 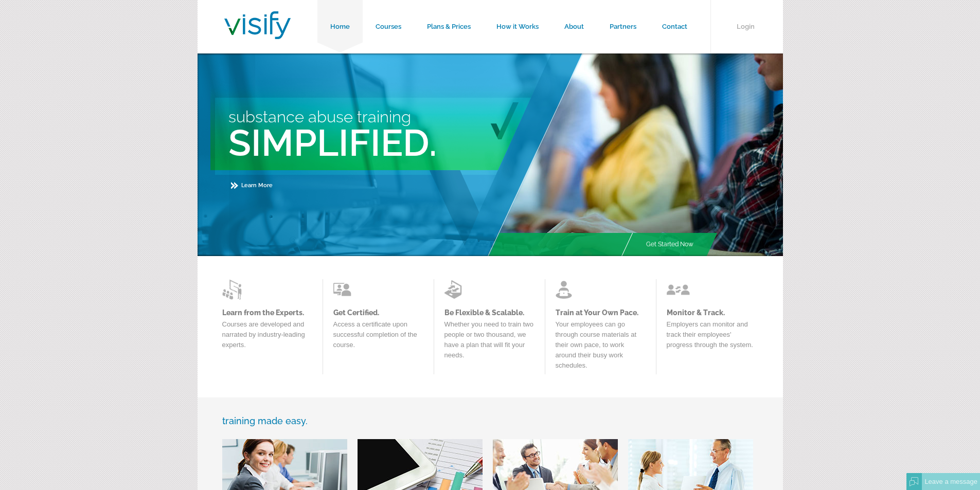 What do you see at coordinates (378, 337) in the screenshot?
I see `p: Access a certificate upon successful completion of the course.` at bounding box center [378, 337].